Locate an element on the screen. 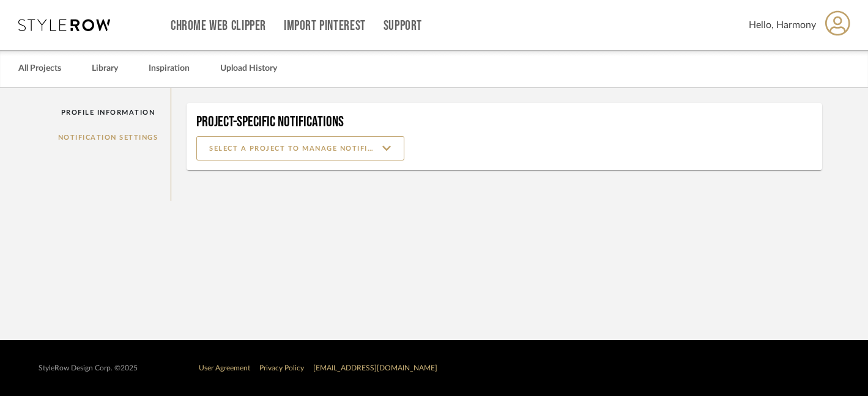  a: User Agreement is located at coordinates (224, 368).